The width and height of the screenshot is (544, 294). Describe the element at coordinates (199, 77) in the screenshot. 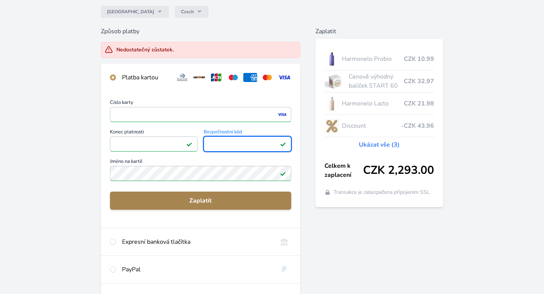

I see `img: discover.svg` at that location.